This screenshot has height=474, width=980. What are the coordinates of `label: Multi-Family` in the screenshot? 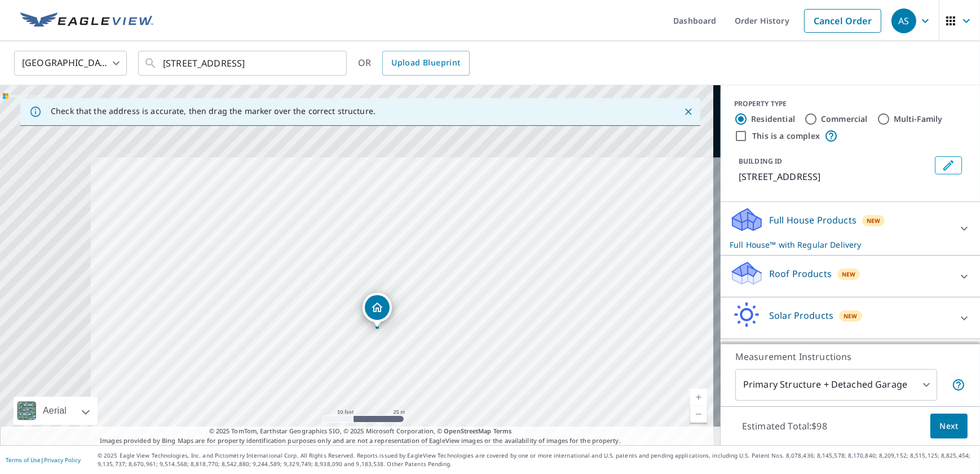 It's located at (918, 119).